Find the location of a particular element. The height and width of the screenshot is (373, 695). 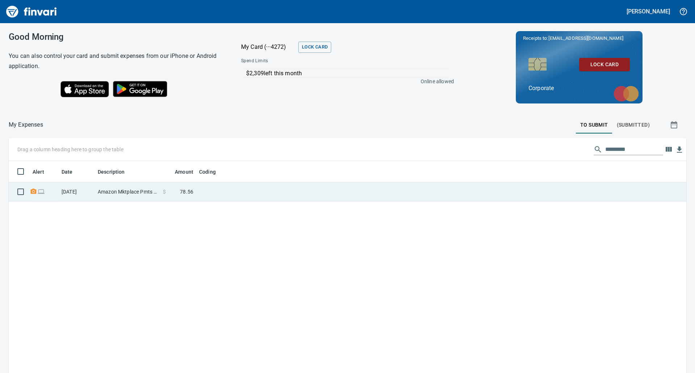

button: Show transactions within a particular date range is located at coordinates (675, 125).